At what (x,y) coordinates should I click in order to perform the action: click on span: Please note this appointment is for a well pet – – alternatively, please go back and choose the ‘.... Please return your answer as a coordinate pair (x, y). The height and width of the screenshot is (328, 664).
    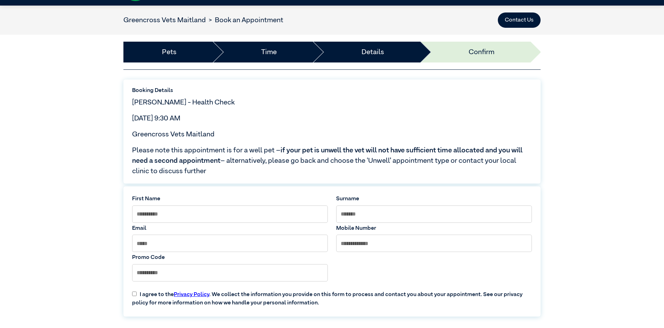
    Looking at the image, I should click on (332, 161).